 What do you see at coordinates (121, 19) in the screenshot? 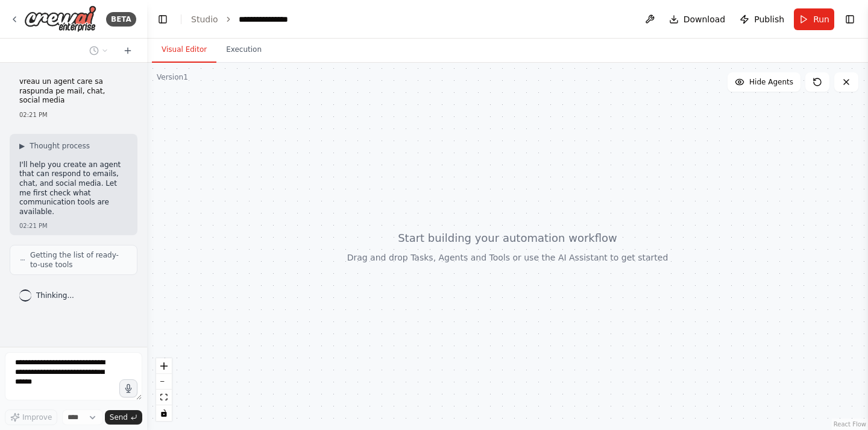
I see `div: BETA` at bounding box center [121, 19].